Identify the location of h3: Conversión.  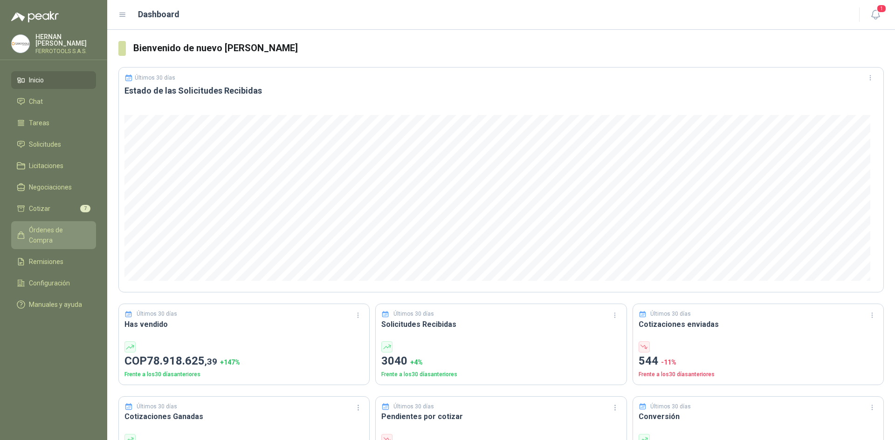
(758, 417).